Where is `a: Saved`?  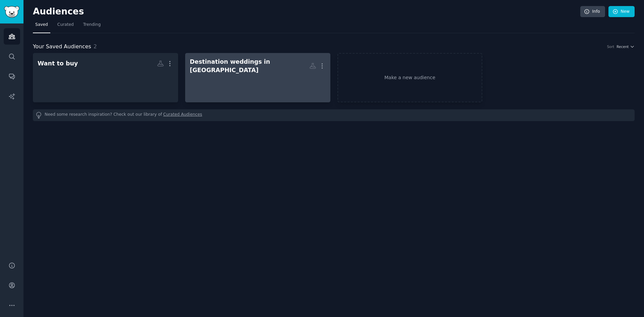 a: Saved is located at coordinates (41, 26).